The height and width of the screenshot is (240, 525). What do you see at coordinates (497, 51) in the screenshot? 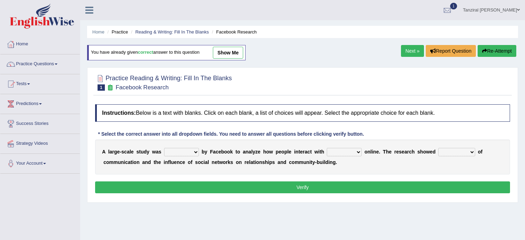
I see `button: Re-Attempt` at bounding box center [497, 51].